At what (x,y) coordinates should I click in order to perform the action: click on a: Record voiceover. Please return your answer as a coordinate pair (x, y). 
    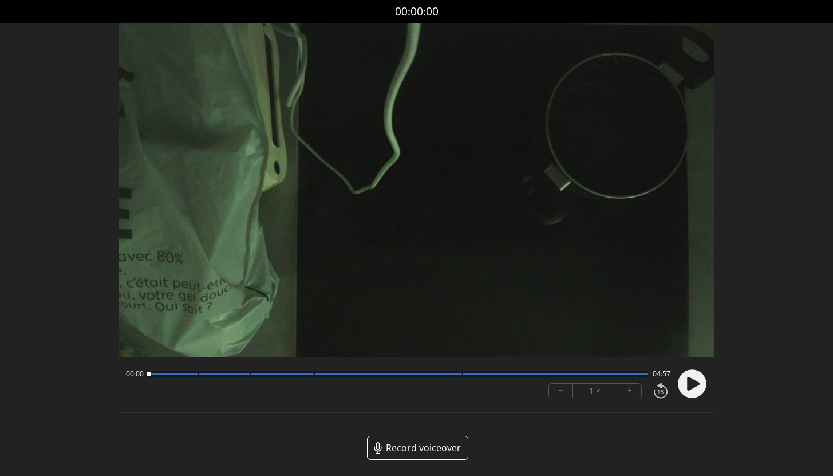
    Looking at the image, I should click on (417, 448).